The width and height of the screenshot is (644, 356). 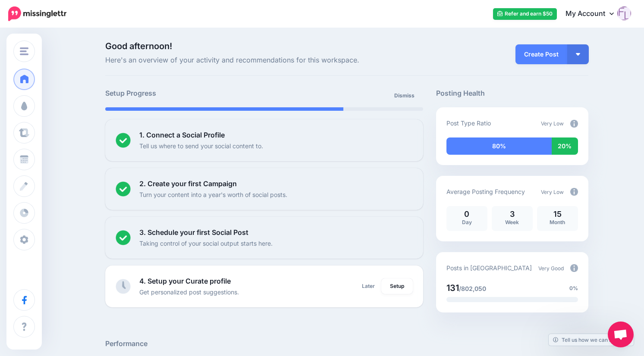 I want to click on span: Month, so click(x=557, y=222).